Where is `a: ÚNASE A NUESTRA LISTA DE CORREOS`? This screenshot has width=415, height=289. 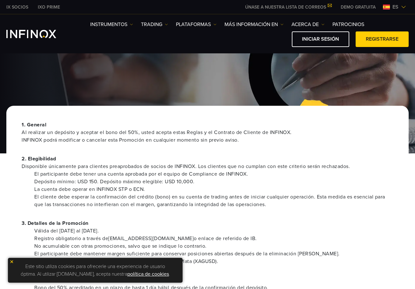 a: ÚNASE A NUESTRA LISTA DE CORREOS is located at coordinates (288, 7).